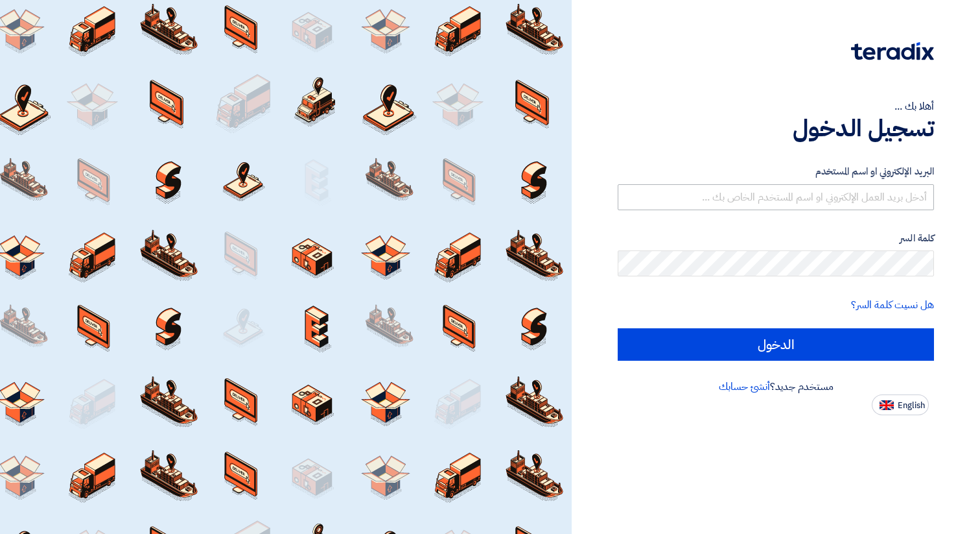 This screenshot has width=980, height=534. I want to click on a: أنشئ حسابك, so click(744, 387).